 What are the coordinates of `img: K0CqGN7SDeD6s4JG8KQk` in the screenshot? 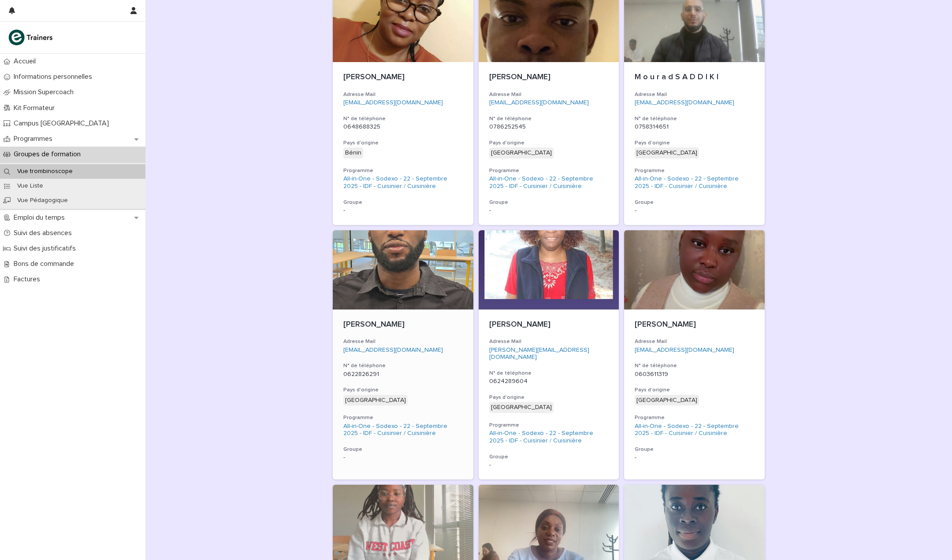 It's located at (31, 37).